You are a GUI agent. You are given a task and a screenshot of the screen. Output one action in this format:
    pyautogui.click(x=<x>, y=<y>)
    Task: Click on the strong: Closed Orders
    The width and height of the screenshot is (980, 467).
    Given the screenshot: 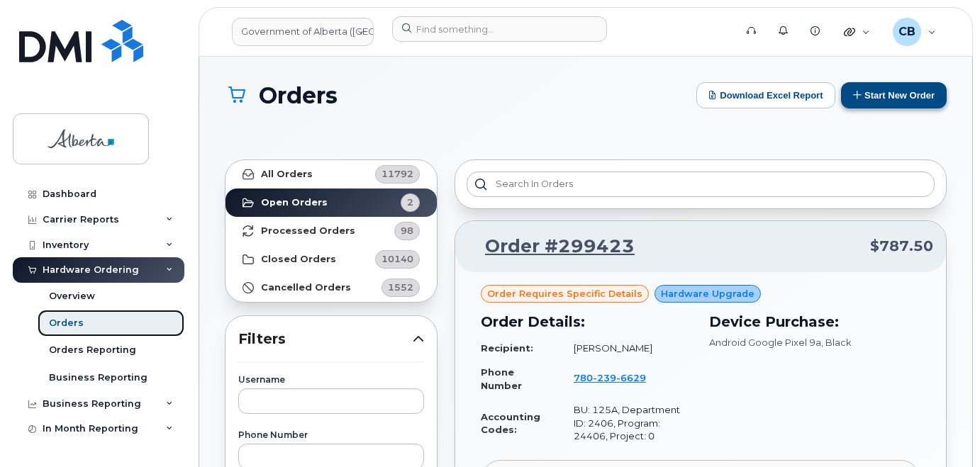 What is the action you would take?
    pyautogui.click(x=298, y=260)
    